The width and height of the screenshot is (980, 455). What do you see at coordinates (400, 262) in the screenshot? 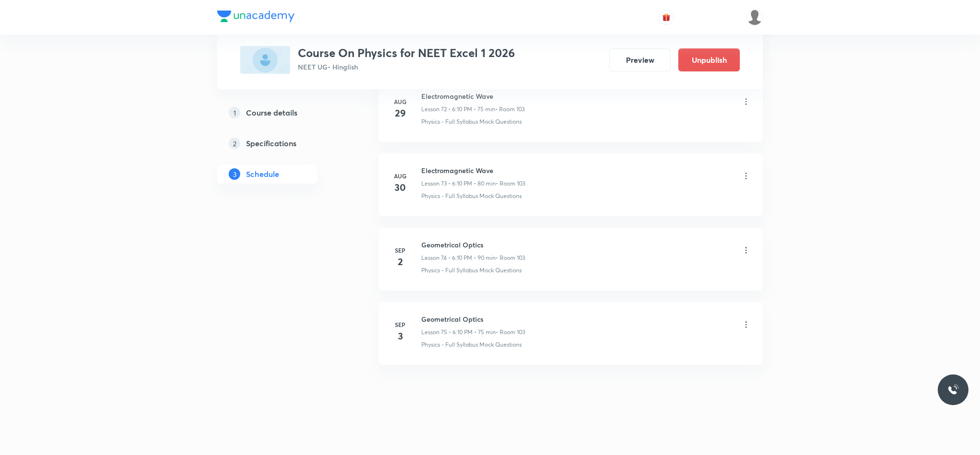
I see `h4: 2` at bounding box center [400, 262].